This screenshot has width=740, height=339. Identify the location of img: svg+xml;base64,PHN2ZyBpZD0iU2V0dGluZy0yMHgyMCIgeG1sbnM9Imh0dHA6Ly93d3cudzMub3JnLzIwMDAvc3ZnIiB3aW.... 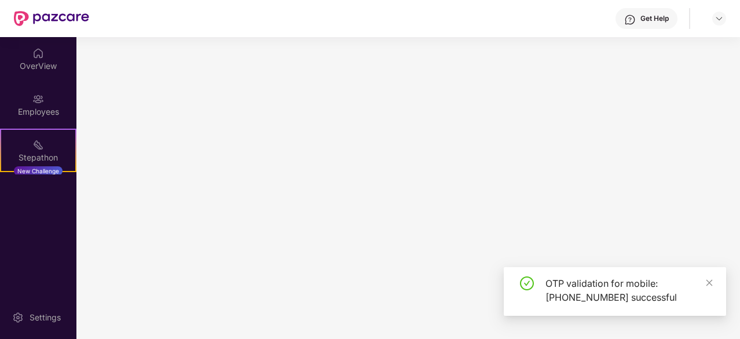
(18, 317).